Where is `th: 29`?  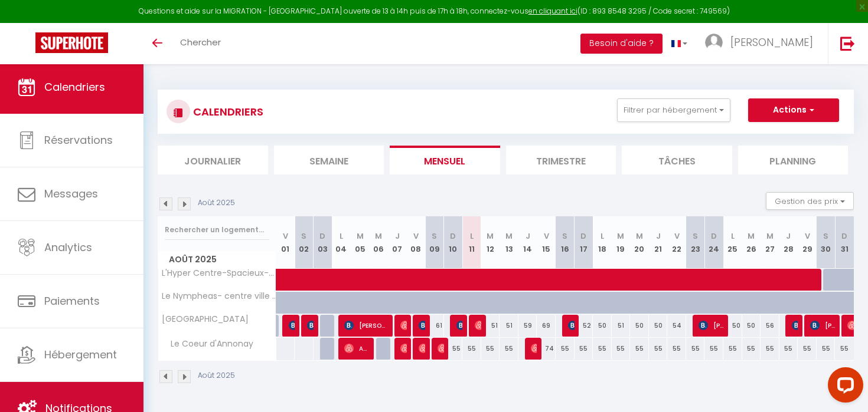 th: 29 is located at coordinates (807, 242).